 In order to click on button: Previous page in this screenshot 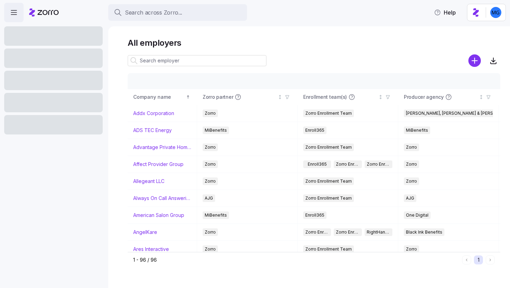, I will do `click(466, 260)`.